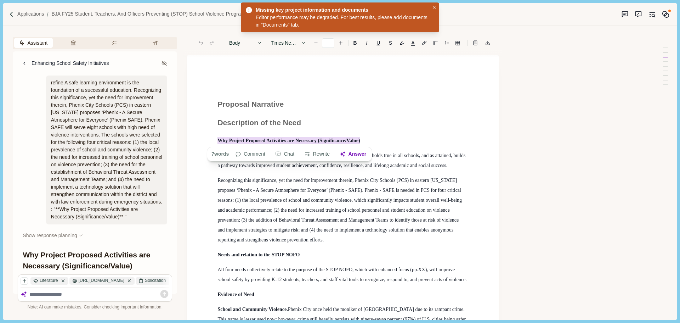 The height and width of the screenshot is (323, 680). Describe the element at coordinates (258, 254) in the screenshot. I see `span: Needs and relation to the STOP NOFO` at that location.